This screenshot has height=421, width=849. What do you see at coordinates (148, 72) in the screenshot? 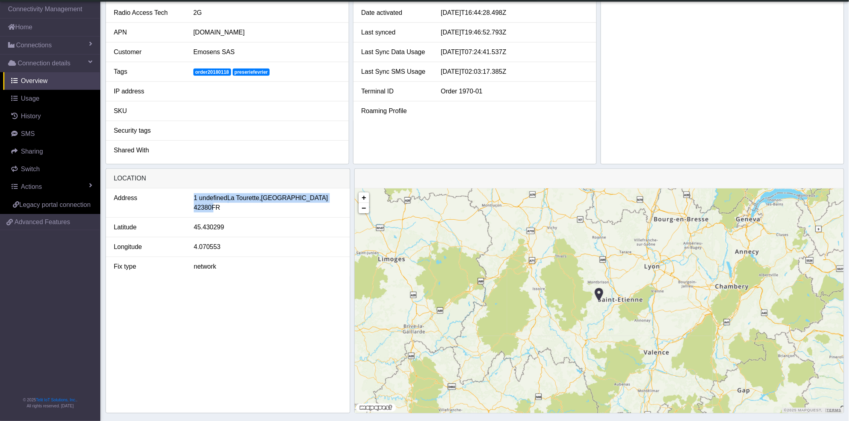
I see `div: Tags` at bounding box center [148, 72].